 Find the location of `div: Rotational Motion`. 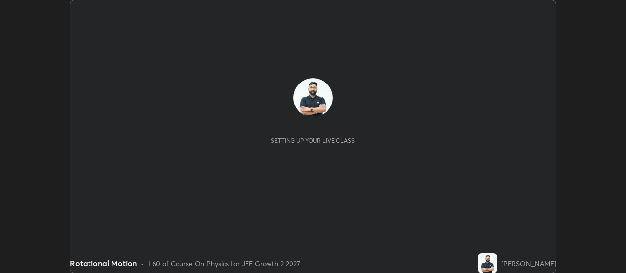

div: Rotational Motion is located at coordinates (103, 264).